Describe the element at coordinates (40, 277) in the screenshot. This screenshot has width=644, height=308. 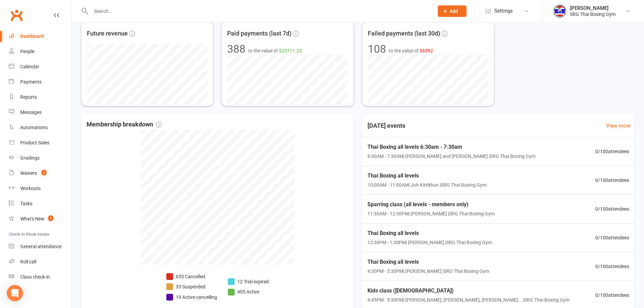
I see `a: Class kiosk mode` at that location.